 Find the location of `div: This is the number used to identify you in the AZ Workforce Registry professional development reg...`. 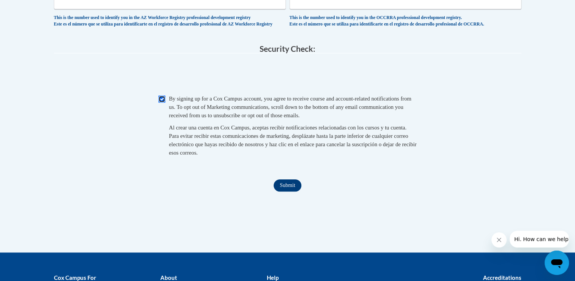

div: This is the number used to identify you in the AZ Workforce Registry professional development reg... is located at coordinates (170, 21).